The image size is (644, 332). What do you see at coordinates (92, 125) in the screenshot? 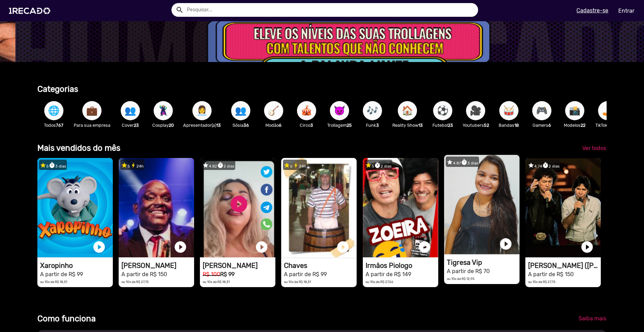
I see `p: Para sua empresa` at bounding box center [92, 125].